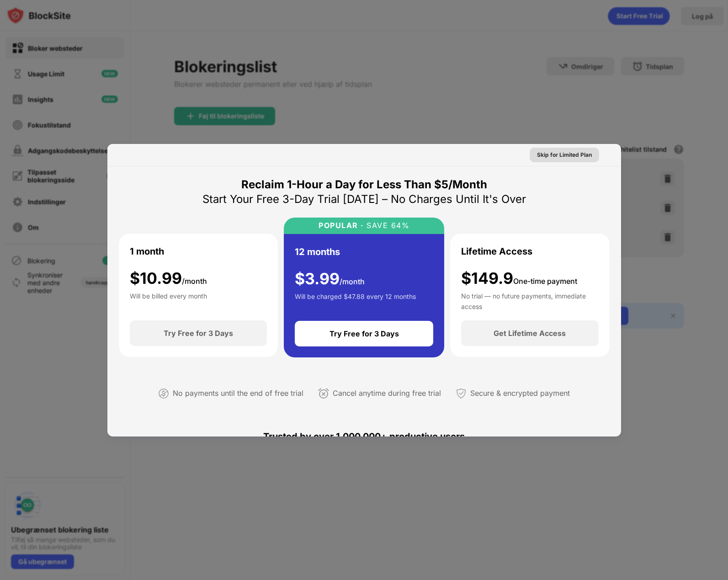  Describe the element at coordinates (529, 301) in the screenshot. I see `div: No trial — no future payments, immediate access` at that location.